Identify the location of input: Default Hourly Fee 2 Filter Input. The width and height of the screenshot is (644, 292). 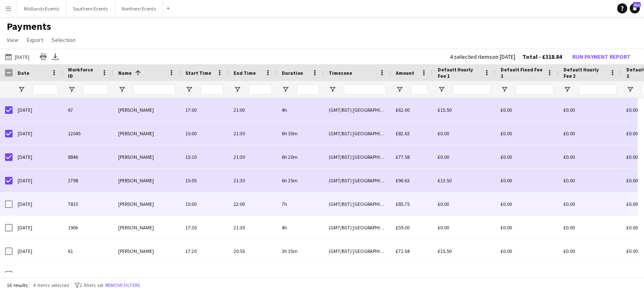
(597, 89).